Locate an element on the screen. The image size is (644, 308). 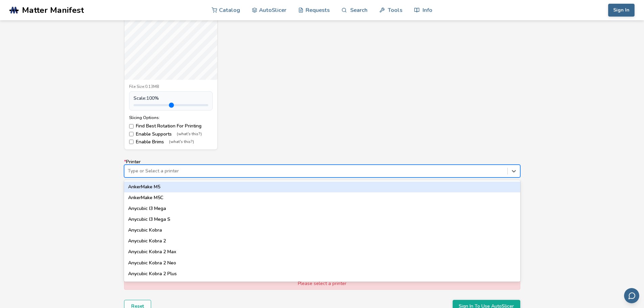
input: Enable Brims(what's this?) is located at coordinates (131, 142).